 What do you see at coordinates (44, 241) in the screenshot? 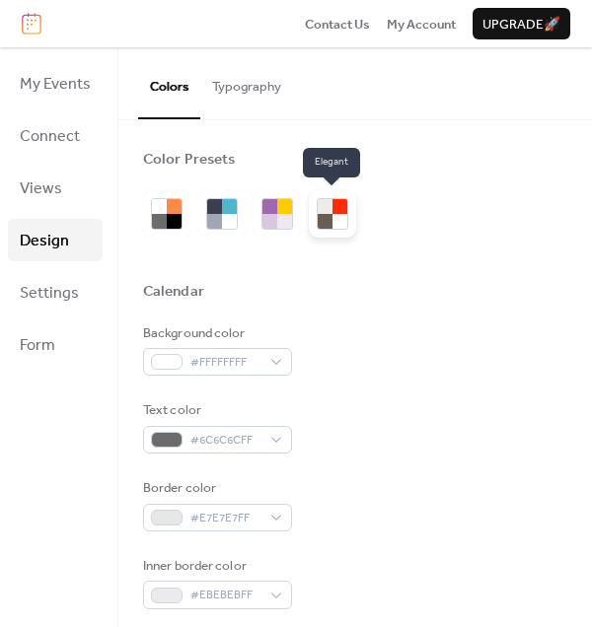
I see `span: Design` at bounding box center [44, 241].